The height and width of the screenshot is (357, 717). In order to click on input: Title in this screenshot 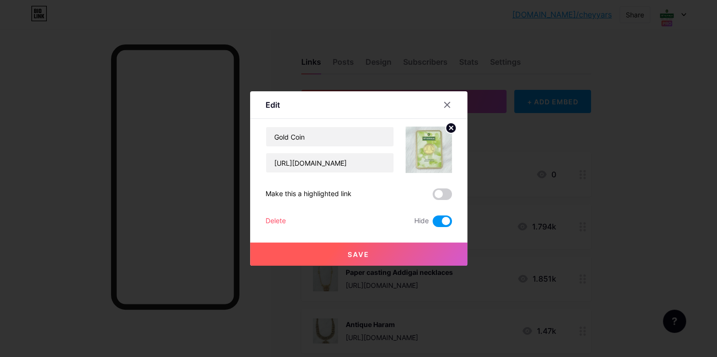, I will do `click(330, 137)`.